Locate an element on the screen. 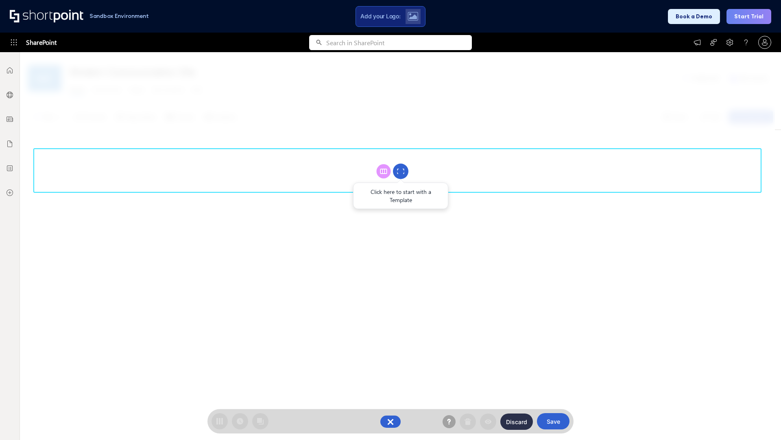  span: Add your Logo: is located at coordinates (381, 16).